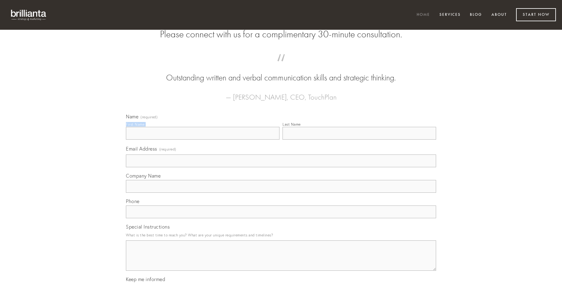  I want to click on span: Email Address, so click(141, 149).